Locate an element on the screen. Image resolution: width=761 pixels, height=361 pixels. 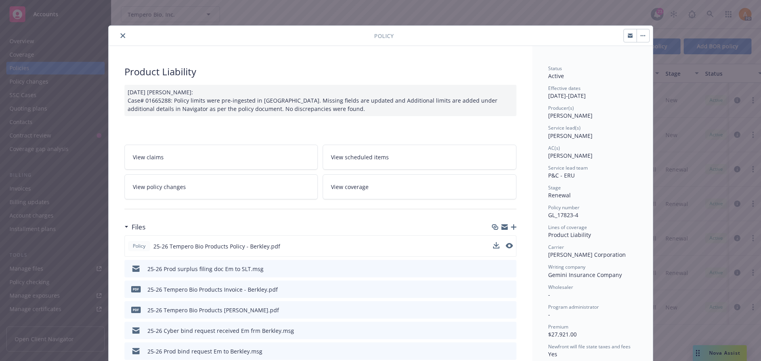
span: Carrier is located at coordinates (556, 247).